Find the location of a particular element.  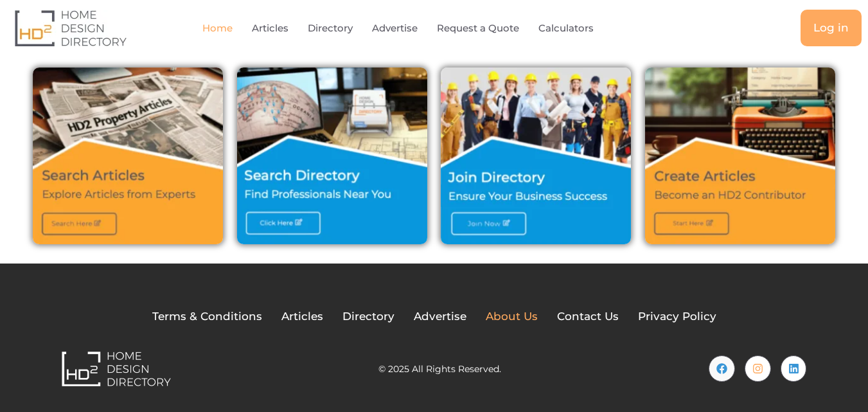

span: Privacy Policy is located at coordinates (677, 316).